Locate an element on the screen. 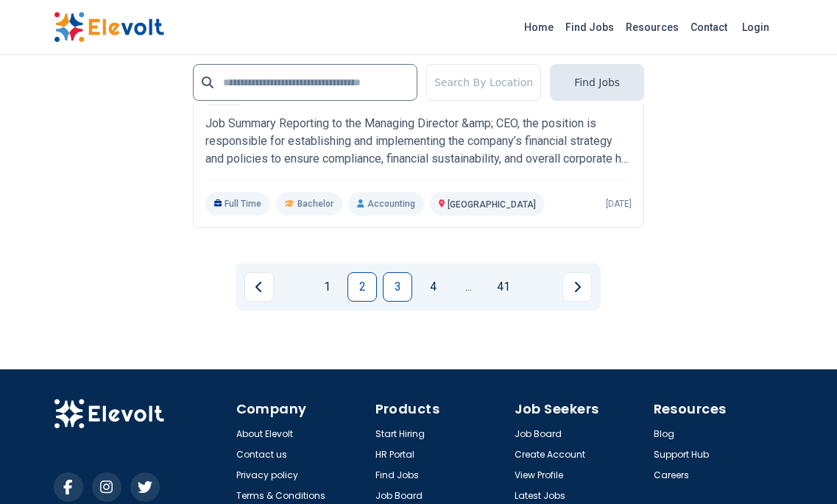 The width and height of the screenshot is (837, 504). a: Home is located at coordinates (539, 27).